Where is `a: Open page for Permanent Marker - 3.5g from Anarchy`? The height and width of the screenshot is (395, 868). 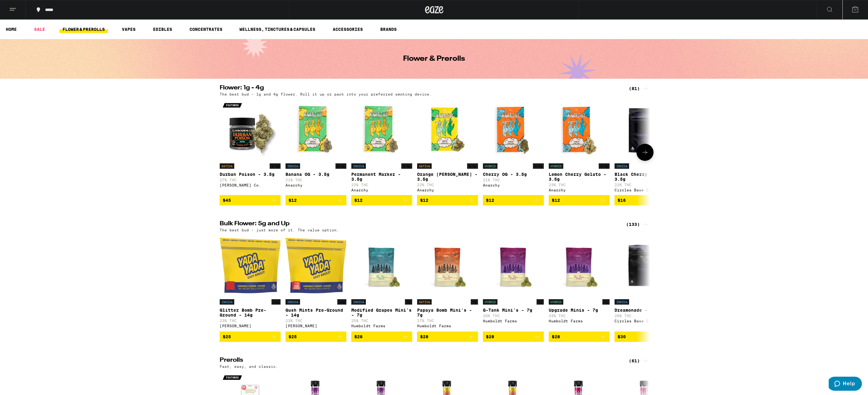
a: Open page for Permanent Marker - 3.5g from Anarchy is located at coordinates (381, 147).